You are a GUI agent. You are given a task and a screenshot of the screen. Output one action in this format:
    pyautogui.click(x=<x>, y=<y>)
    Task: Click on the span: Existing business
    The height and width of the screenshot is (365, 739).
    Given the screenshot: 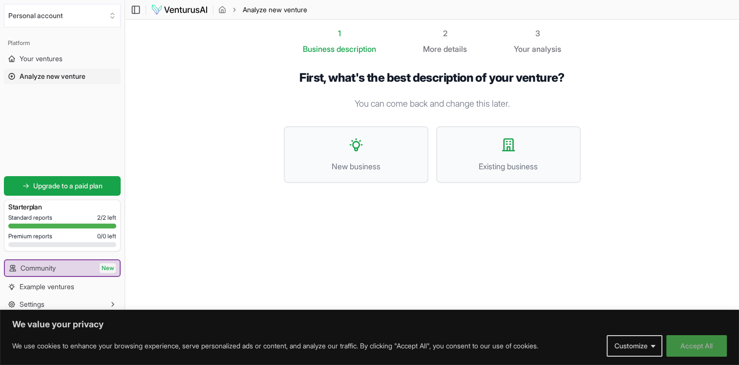 What is the action you would take?
    pyautogui.click(x=509, y=166)
    